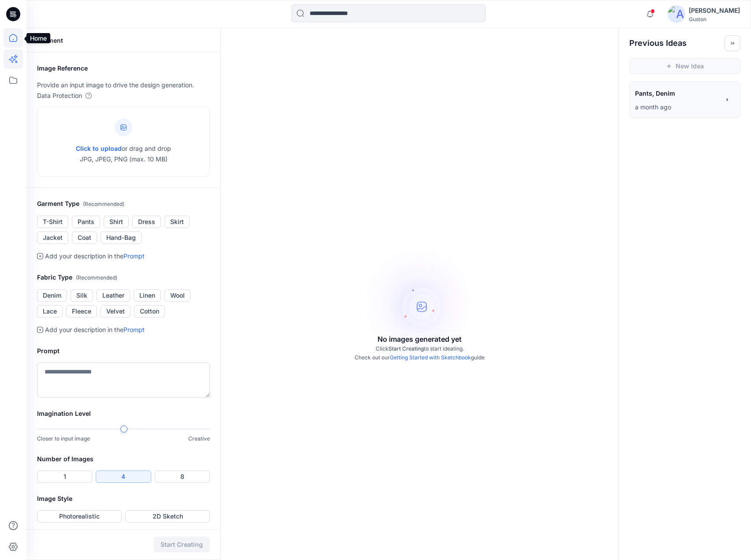 The width and height of the screenshot is (751, 560). Describe the element at coordinates (183, 477) in the screenshot. I see `button: 8` at that location.